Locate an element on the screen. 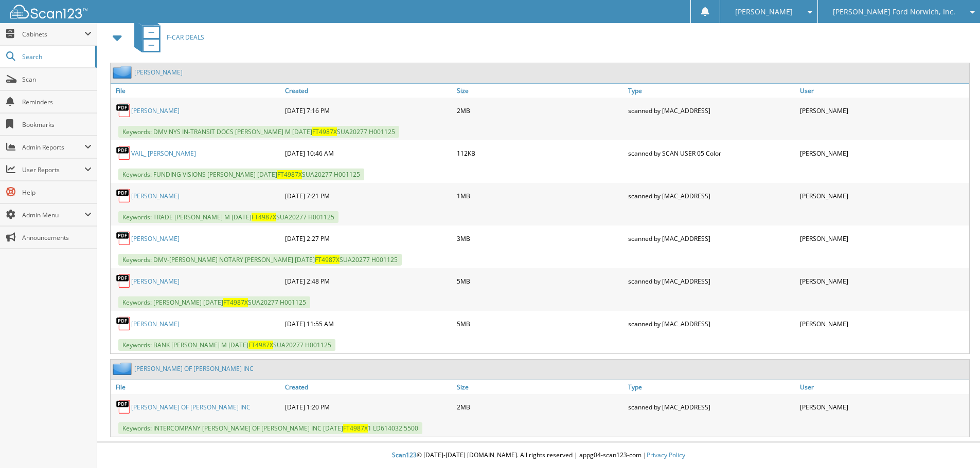 The image size is (980, 468). div: 112KB is located at coordinates (540, 153).